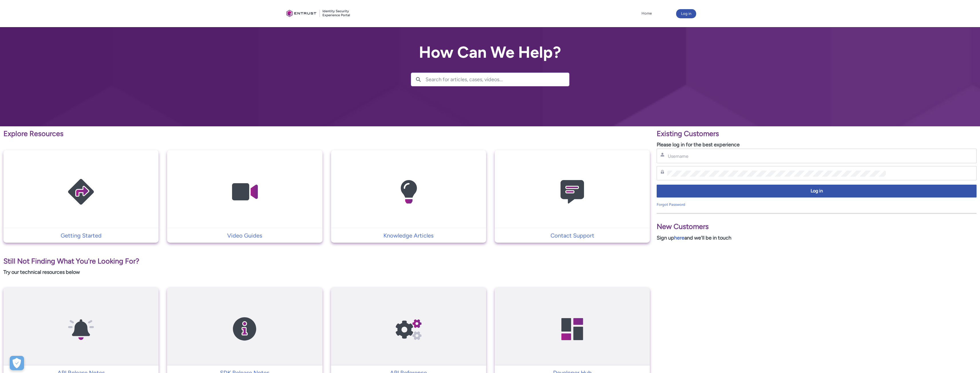  What do you see at coordinates (245, 329) in the screenshot?
I see `img: SDK Release Notes` at bounding box center [245, 329].